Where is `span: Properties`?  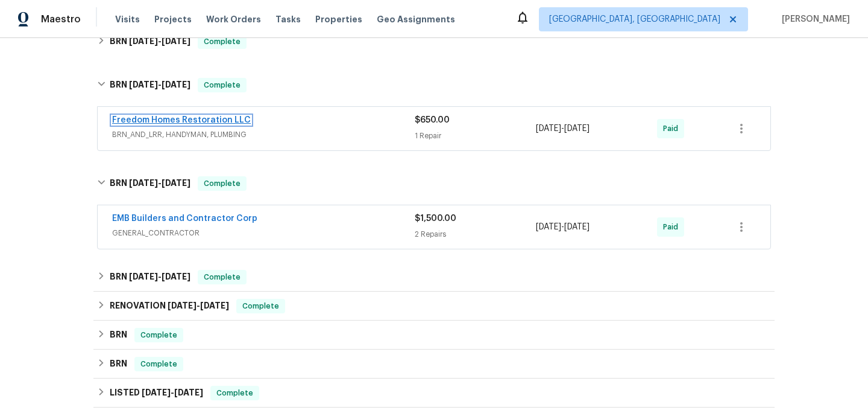
span: Properties is located at coordinates (339, 19).